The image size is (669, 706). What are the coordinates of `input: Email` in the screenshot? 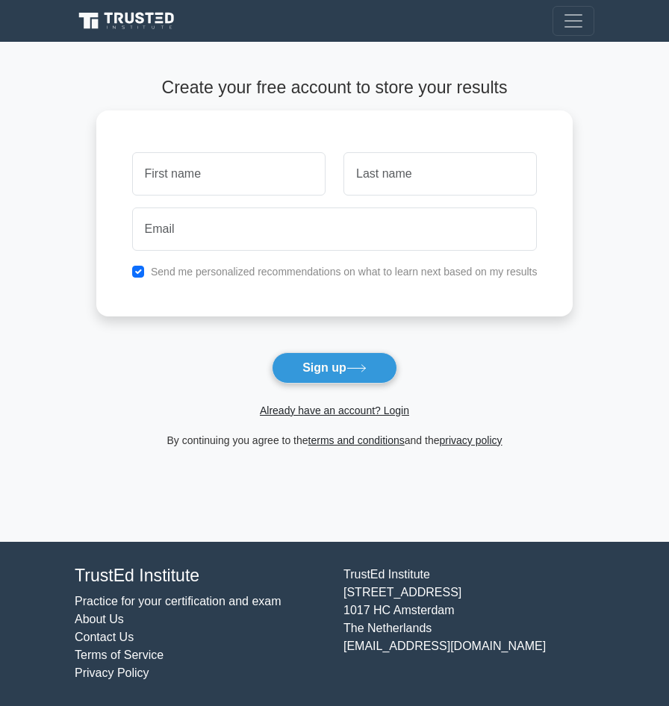 It's located at (334, 229).